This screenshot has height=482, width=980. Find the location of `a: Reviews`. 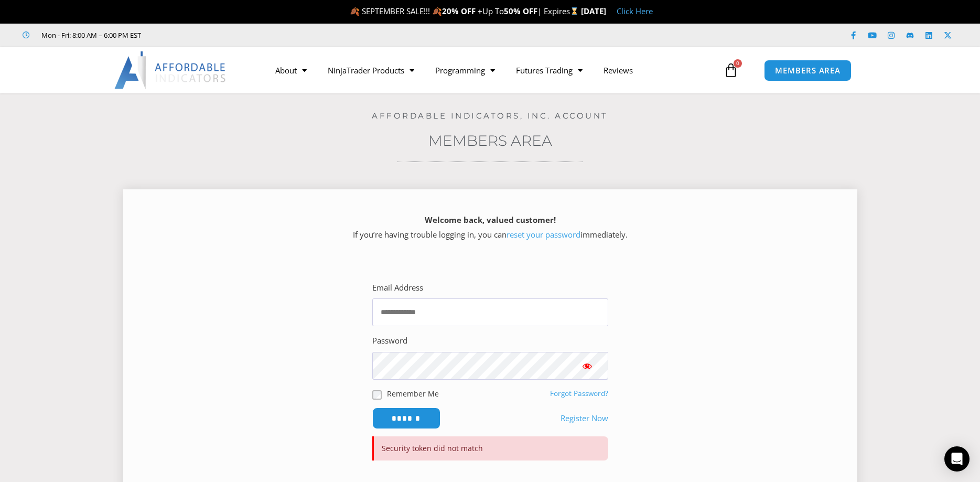

a: Reviews is located at coordinates (618, 70).